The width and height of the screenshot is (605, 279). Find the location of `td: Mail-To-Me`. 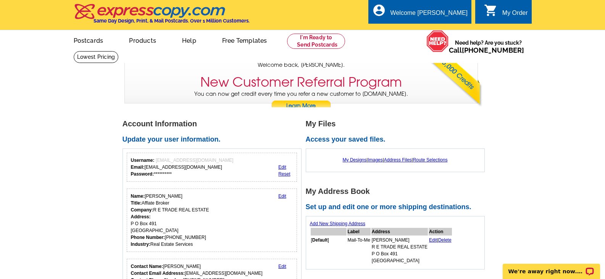

td: Mail-To-Me is located at coordinates (359, 250).